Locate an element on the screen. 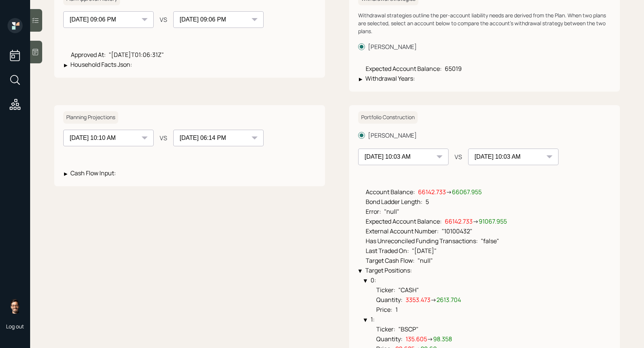 This screenshot has width=644, height=348. span: "10100432" is located at coordinates (457, 231).